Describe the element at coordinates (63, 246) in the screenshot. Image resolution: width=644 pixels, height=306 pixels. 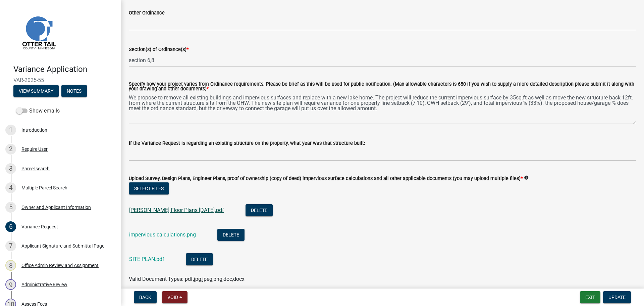
I see `div: Applicant Signature and Submittal Page` at that location.